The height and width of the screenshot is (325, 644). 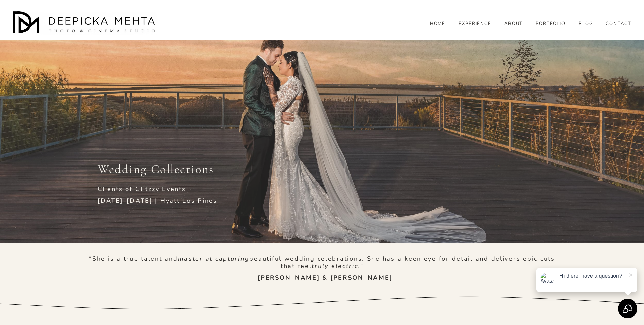 I want to click on a: ABOUT, so click(x=514, y=24).